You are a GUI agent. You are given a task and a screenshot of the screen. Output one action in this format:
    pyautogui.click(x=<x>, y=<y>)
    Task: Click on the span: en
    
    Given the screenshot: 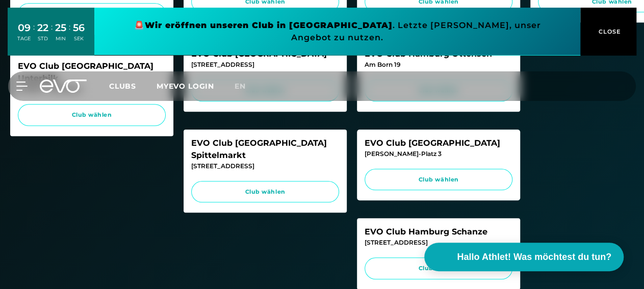 What is the action you would take?
    pyautogui.click(x=240, y=86)
    